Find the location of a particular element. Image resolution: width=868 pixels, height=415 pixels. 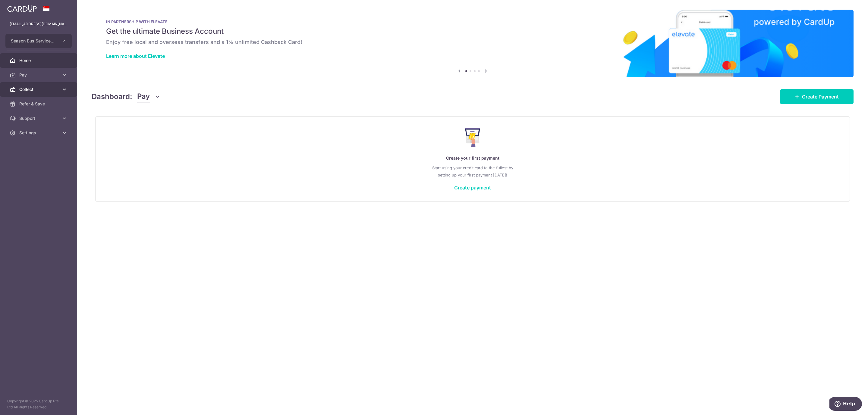

img: Make Payment is located at coordinates (473, 137).